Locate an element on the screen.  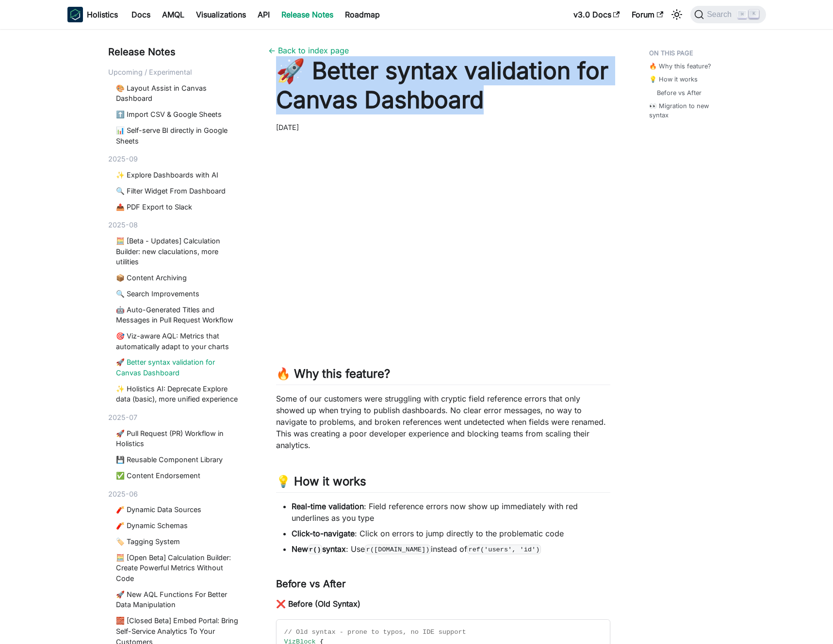
a: v3.0 Docs is located at coordinates (597, 15).